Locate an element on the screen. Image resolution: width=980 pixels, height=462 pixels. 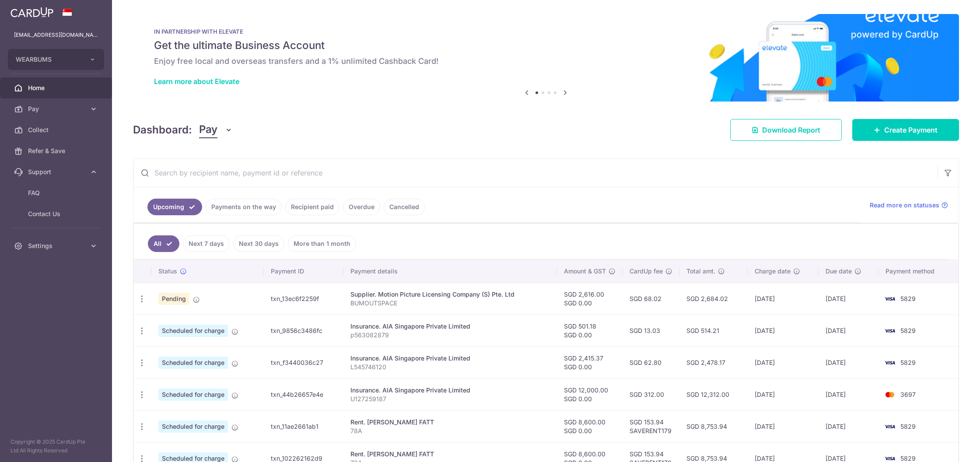
p: BUMOUTSPACE is located at coordinates (450, 303).